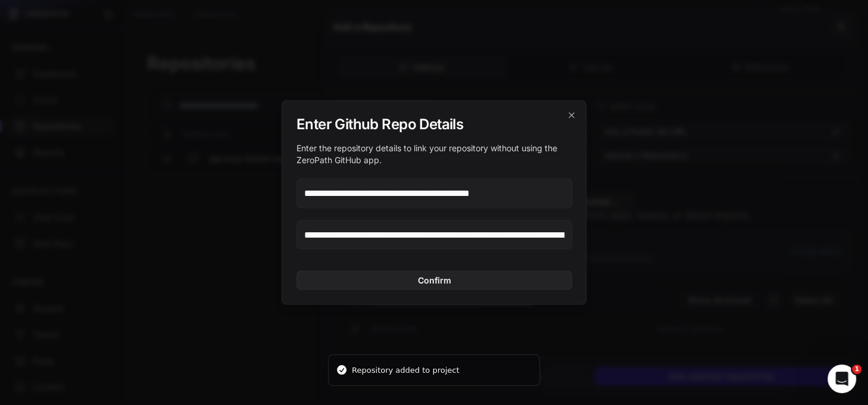 The image size is (868, 405). What do you see at coordinates (856, 369) in the screenshot?
I see `span: 1` at bounding box center [856, 369].